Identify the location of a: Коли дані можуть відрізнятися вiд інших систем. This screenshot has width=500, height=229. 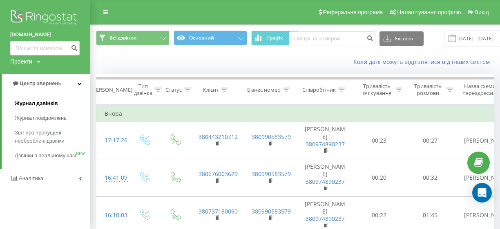
(423, 62).